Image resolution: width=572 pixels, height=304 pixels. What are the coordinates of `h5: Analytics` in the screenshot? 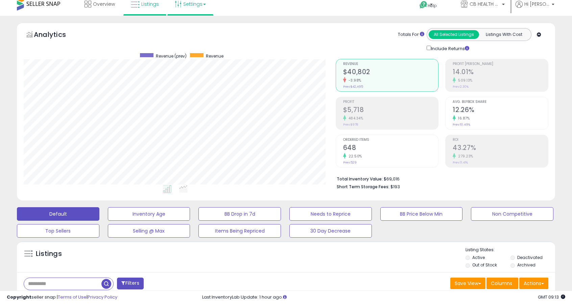 It's located at (56, 35).